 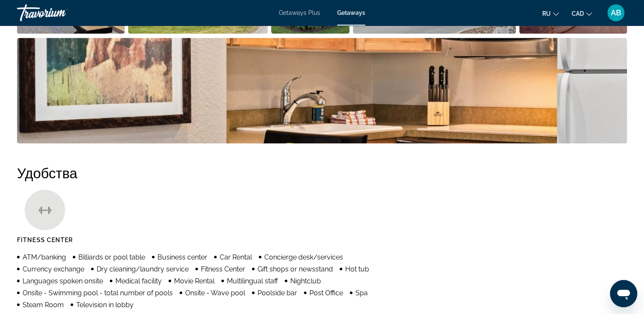 I want to click on span: Hot tub, so click(x=357, y=269).